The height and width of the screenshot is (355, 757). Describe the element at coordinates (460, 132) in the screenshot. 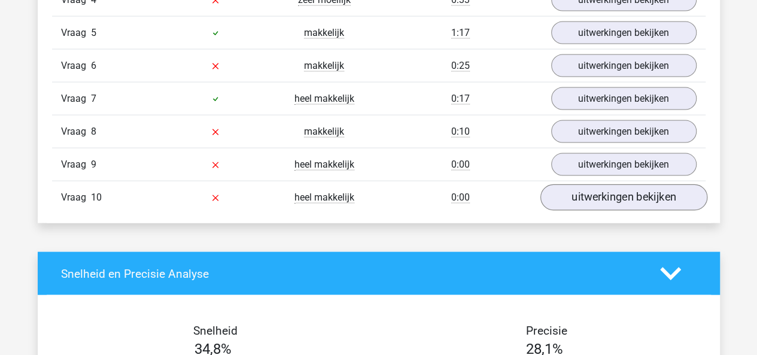

I see `span: 0:10` at that location.